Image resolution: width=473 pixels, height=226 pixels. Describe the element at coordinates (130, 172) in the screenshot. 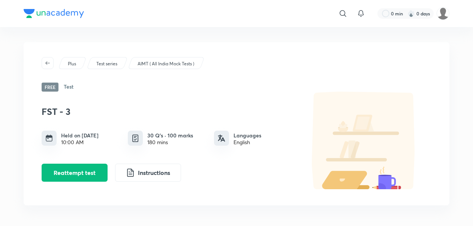

I see `img: instruction` at that location.